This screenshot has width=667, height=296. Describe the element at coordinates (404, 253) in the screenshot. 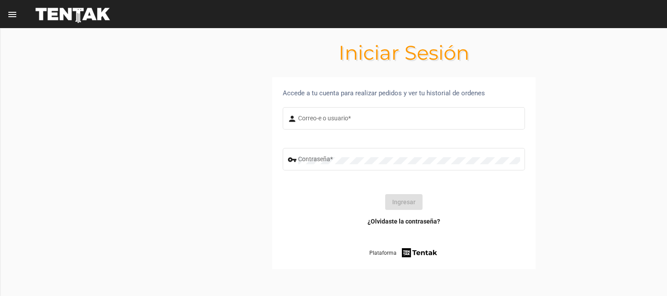

I see `a: Plataforma` at that location.